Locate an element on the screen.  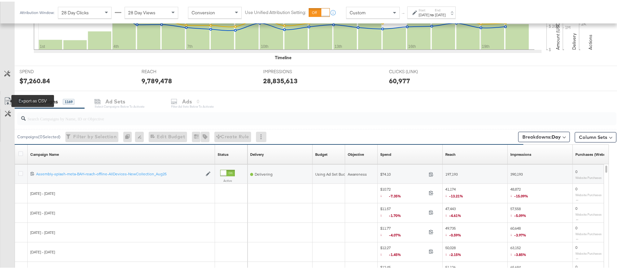
div: Campaign Name is located at coordinates (45, 153).